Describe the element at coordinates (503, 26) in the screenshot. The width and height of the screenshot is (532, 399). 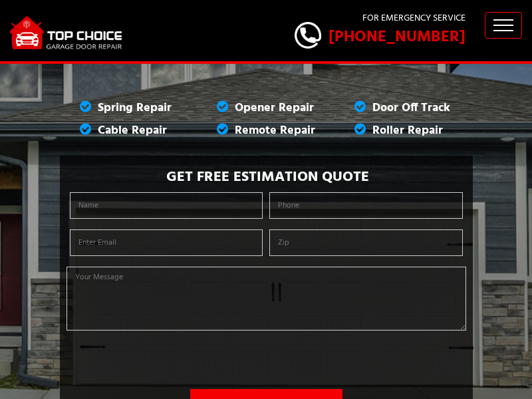
I see `button: Toggle navigation` at that location.